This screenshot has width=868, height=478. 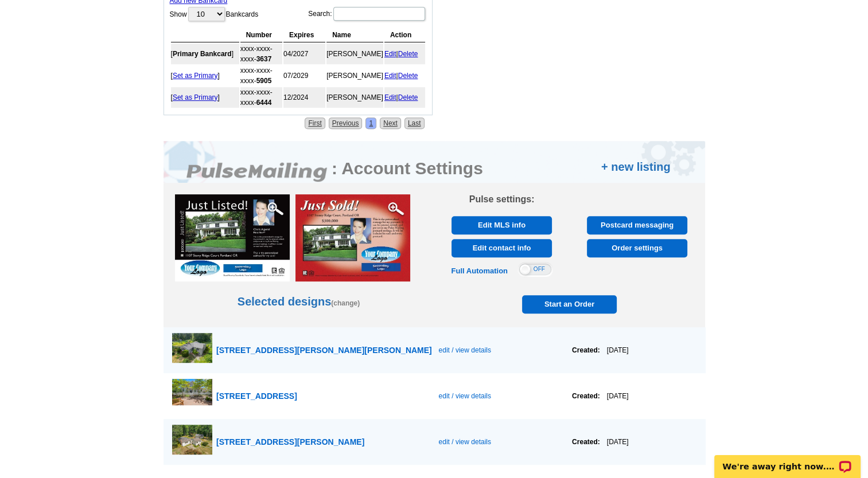 I want to click on strong: 3637, so click(x=264, y=59).